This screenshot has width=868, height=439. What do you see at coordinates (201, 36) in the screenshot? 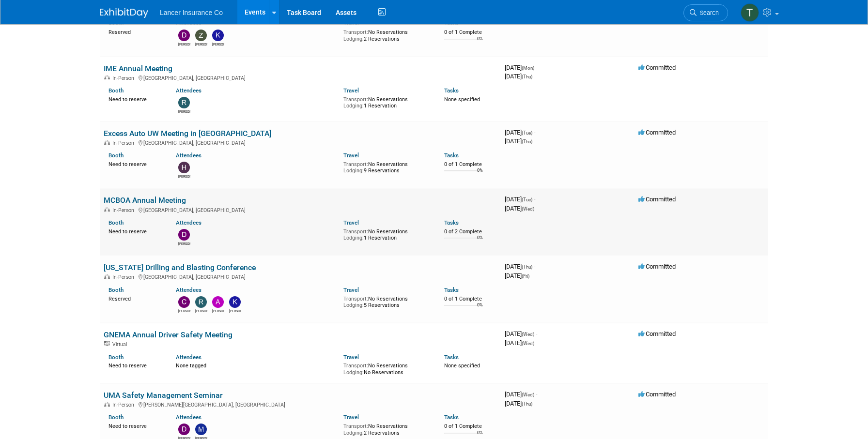
I see `img: Zachary Koster` at bounding box center [201, 36].